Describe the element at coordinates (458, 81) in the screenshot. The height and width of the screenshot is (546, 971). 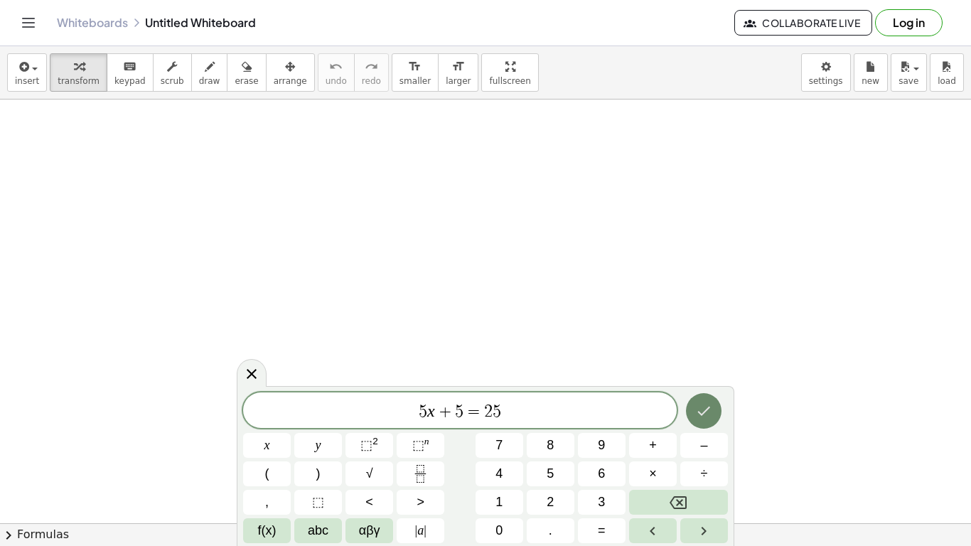
I see `span: larger` at that location.